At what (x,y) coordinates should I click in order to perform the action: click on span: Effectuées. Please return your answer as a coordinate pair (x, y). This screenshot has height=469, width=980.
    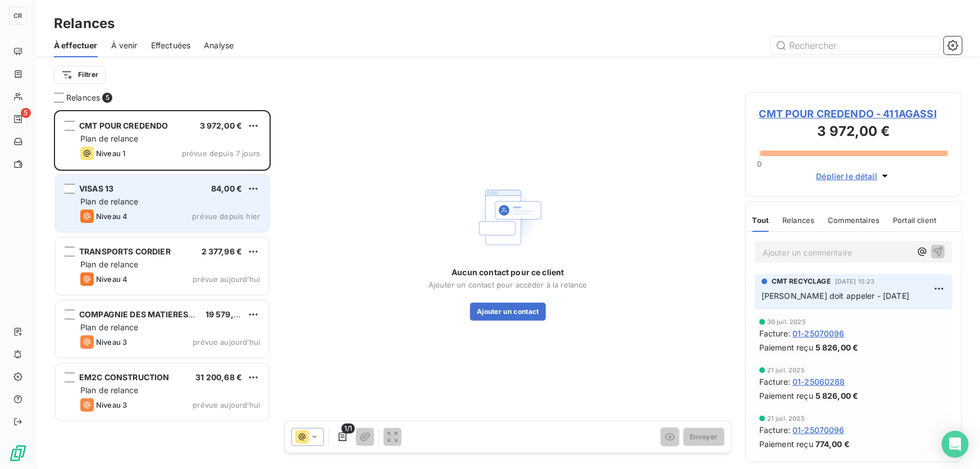
    Looking at the image, I should click on (171, 46).